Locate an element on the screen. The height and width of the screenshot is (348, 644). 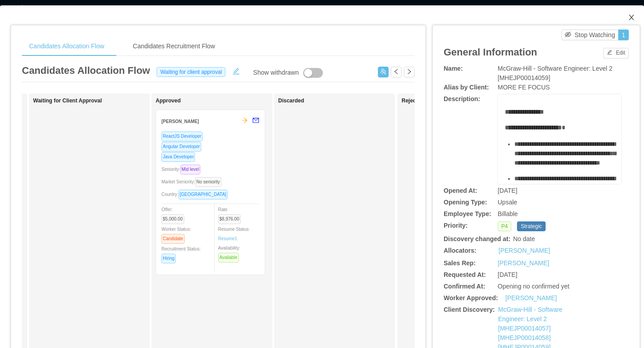
span: Strategic is located at coordinates (531, 226).